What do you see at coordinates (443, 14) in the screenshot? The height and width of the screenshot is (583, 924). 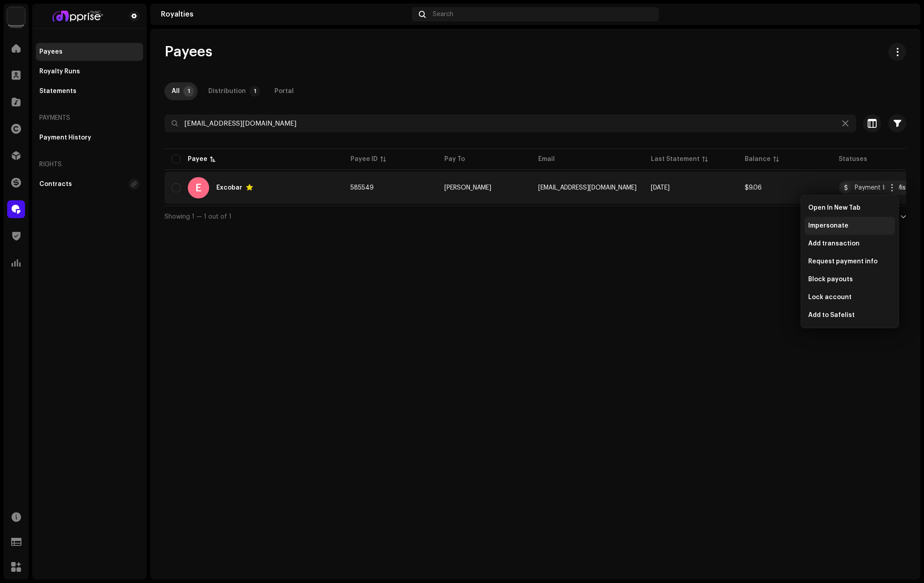 I see `span: Search` at bounding box center [443, 14].